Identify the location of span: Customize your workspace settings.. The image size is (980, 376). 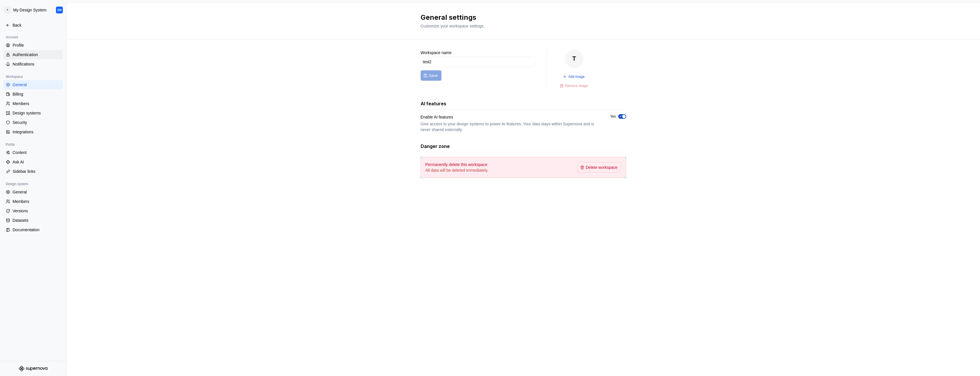
(452, 26).